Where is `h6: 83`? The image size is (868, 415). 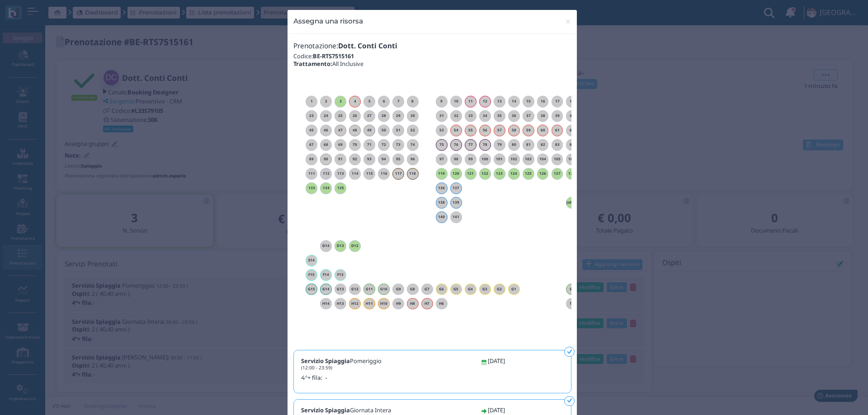
h6: 83 is located at coordinates (557, 144).